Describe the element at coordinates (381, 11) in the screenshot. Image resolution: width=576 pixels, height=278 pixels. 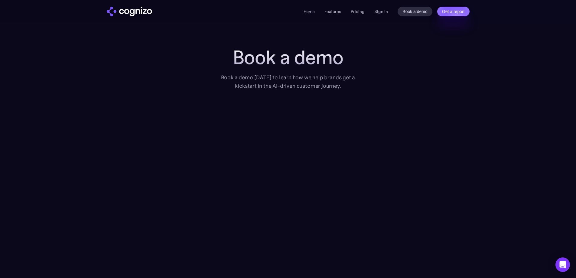
I see `a: Sign in` at that location.